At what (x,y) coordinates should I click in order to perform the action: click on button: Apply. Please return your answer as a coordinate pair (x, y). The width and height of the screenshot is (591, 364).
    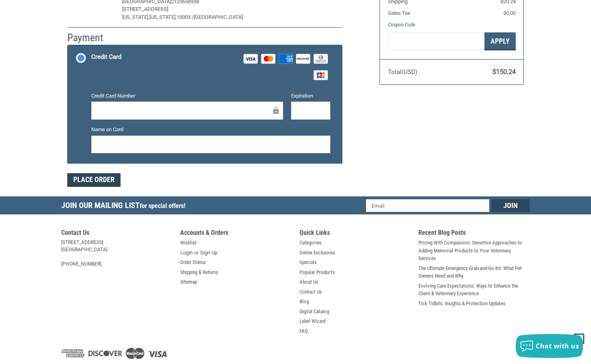
    Looking at the image, I should click on (500, 41).